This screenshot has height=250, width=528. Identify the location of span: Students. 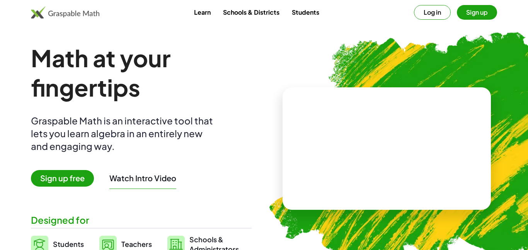
(68, 244).